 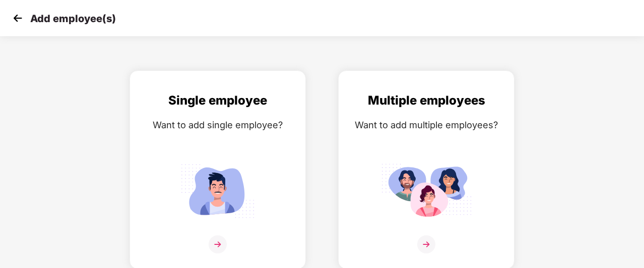 I want to click on p: Add employee(s), so click(x=73, y=19).